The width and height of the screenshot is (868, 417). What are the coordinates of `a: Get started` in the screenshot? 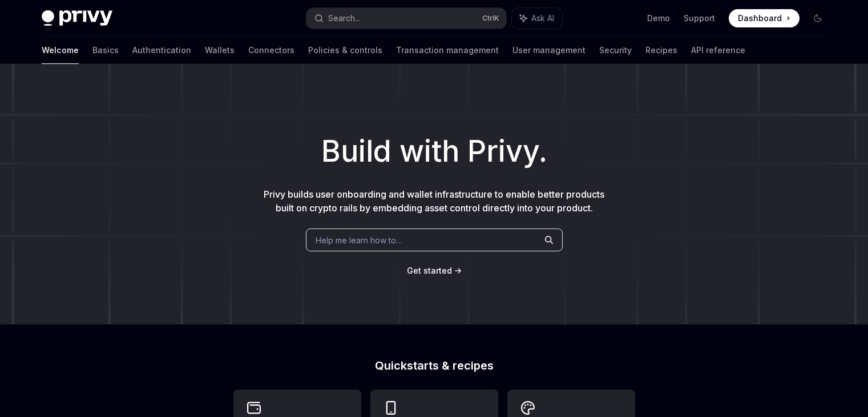 It's located at (430, 271).